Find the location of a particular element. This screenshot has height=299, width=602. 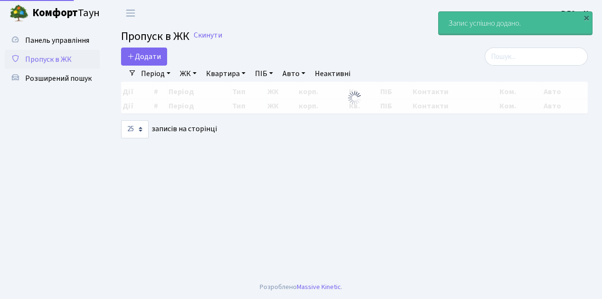

a: ПІБ is located at coordinates (264, 74).